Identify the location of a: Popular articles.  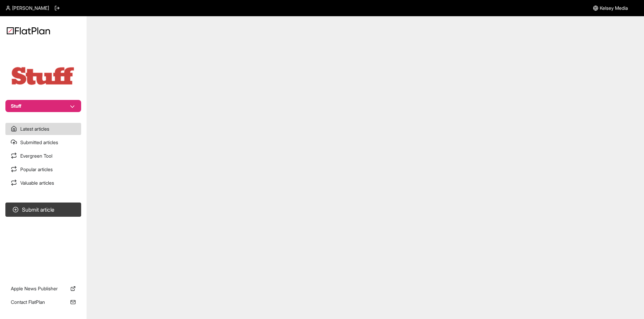
(43, 170).